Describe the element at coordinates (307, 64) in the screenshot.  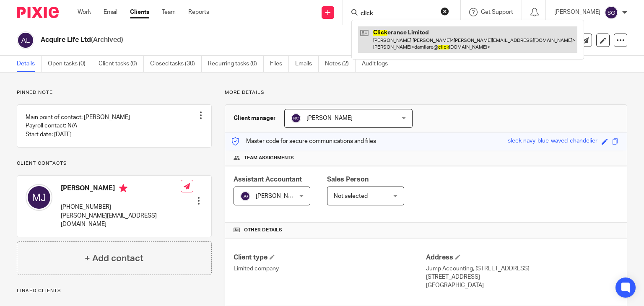
I see `a: Emails` at that location.